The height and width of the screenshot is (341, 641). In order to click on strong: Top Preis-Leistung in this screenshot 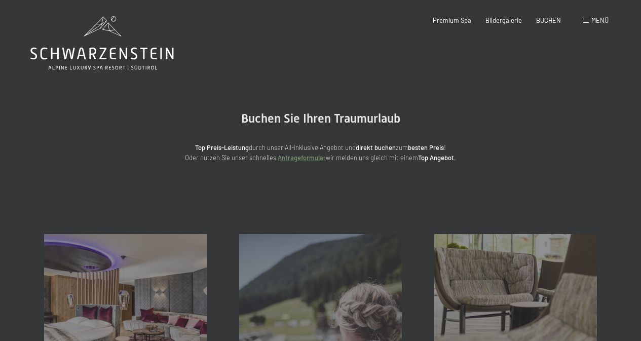, I will do `click(222, 147)`.